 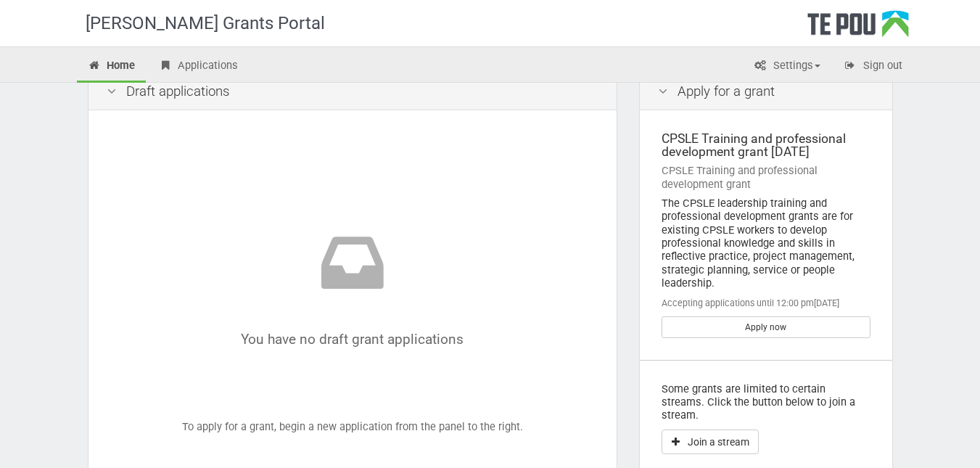 What do you see at coordinates (873, 67) in the screenshot?
I see `a: Sign out` at bounding box center [873, 67].